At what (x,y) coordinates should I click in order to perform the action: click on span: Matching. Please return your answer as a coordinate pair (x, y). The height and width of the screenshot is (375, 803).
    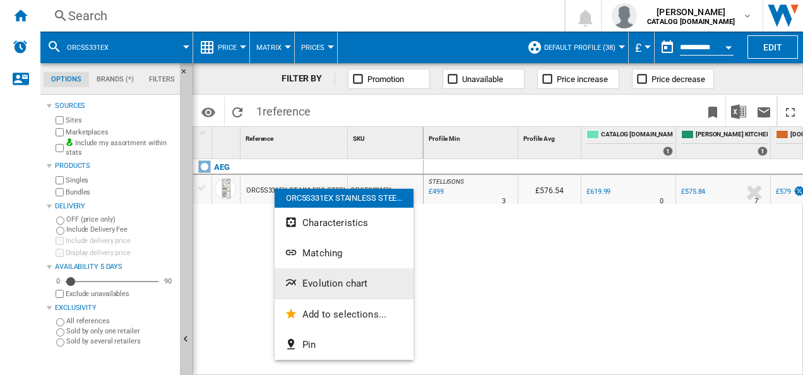
    Looking at the image, I should click on (322, 253).